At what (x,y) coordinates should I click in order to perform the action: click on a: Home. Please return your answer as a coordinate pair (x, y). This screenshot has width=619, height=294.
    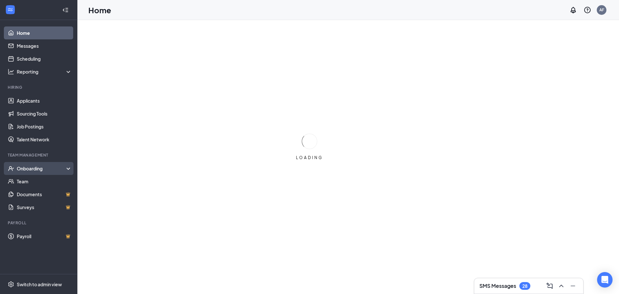
    Looking at the image, I should click on (44, 33).